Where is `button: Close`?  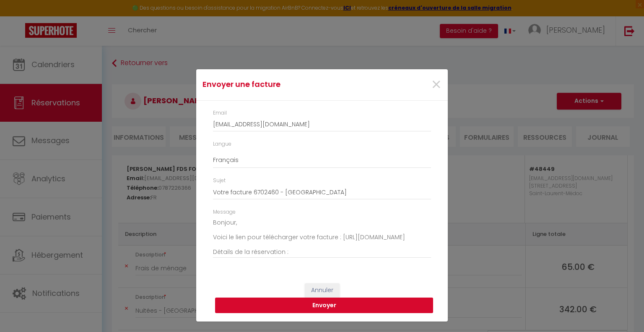
button: Close is located at coordinates (436, 85).